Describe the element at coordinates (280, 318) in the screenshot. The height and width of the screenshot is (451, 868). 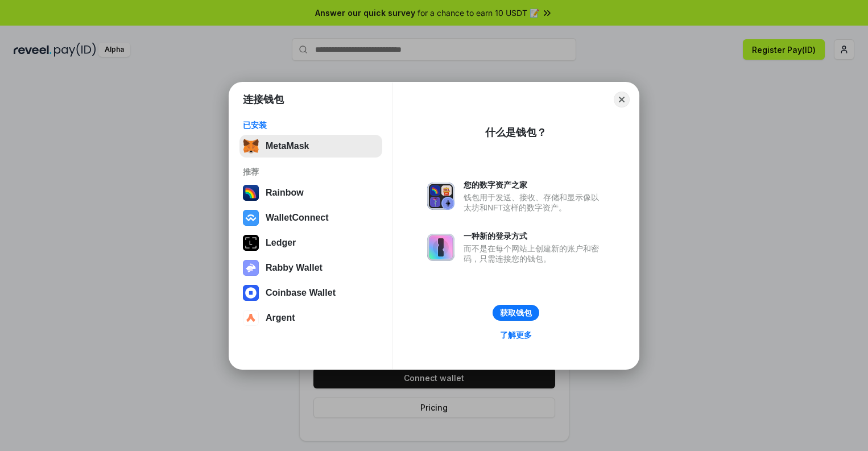
I see `div: Argent` at that location.